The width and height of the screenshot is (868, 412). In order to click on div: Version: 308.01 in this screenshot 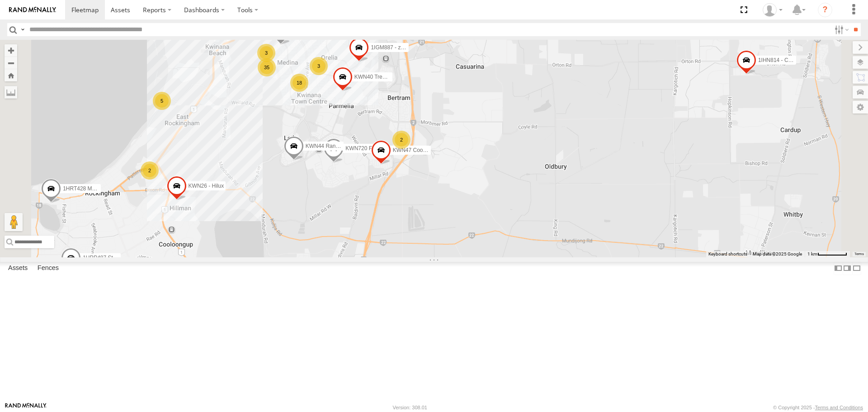, I will do `click(410, 408)`.